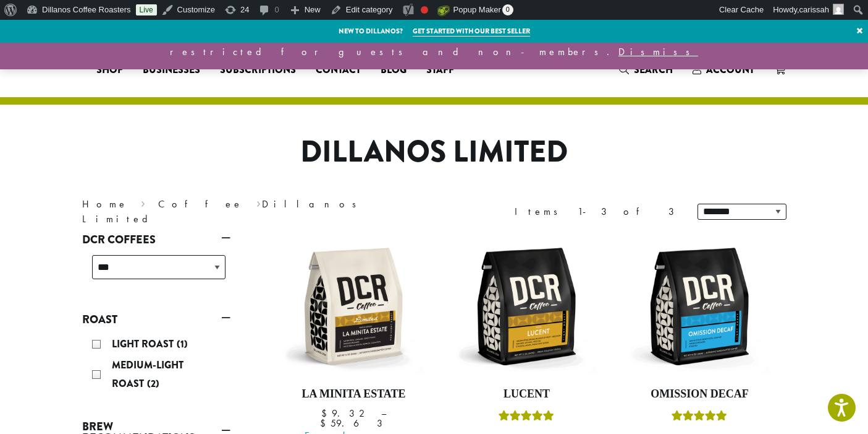 Image resolution: width=868 pixels, height=434 pixels. I want to click on a: Search, so click(646, 70).